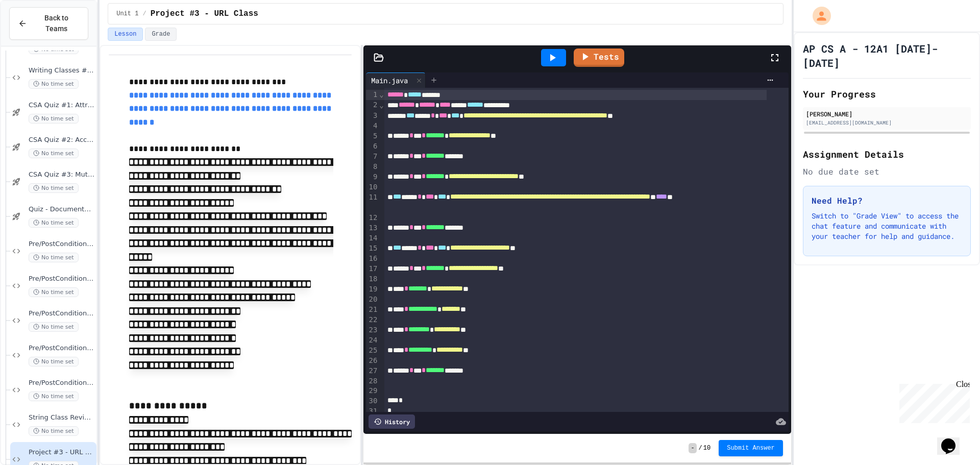  I want to click on div: No due date set, so click(886, 171).